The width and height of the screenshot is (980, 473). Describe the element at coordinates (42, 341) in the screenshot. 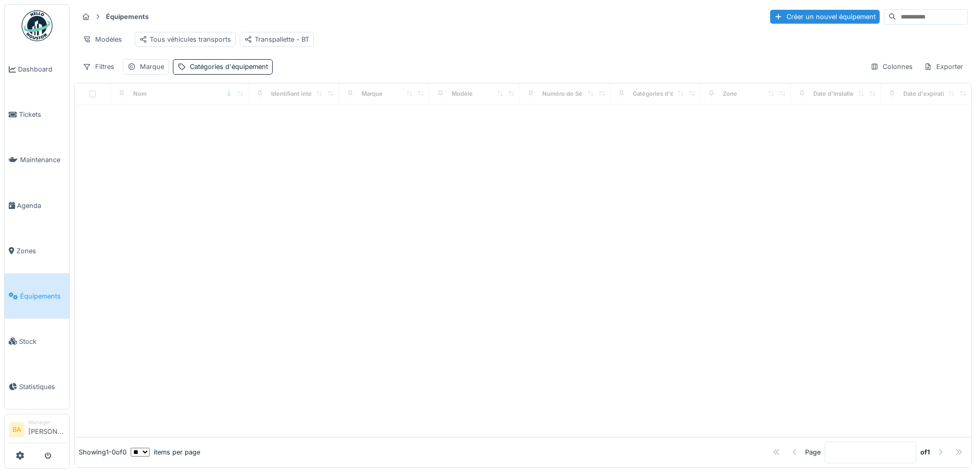

I see `span: Stock` at that location.